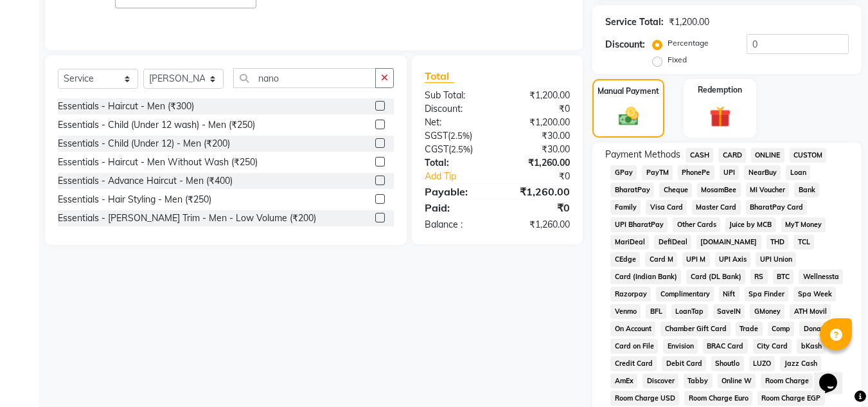 This screenshot has height=407, width=868. I want to click on div: Essentials - Child (Under 12) - Men (₹200), so click(144, 143).